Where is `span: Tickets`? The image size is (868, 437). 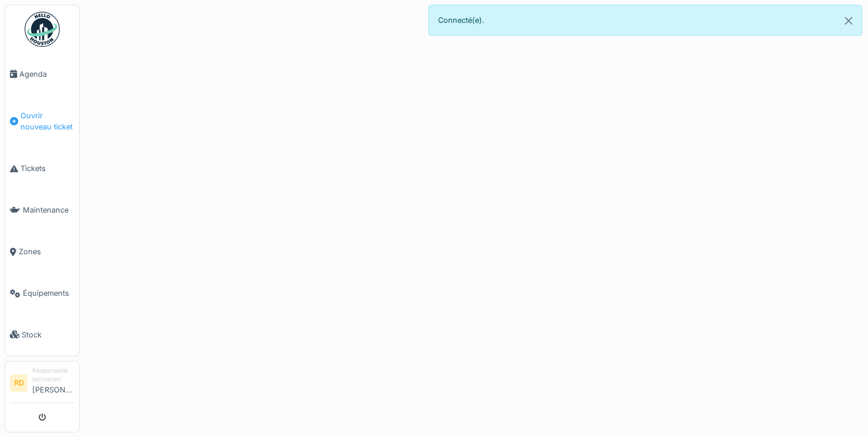
span: Tickets is located at coordinates (47, 168).